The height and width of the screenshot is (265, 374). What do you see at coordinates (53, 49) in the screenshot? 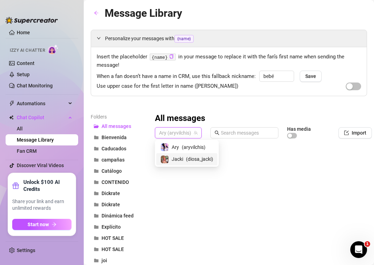
I see `img: AI Chatter` at bounding box center [53, 49].